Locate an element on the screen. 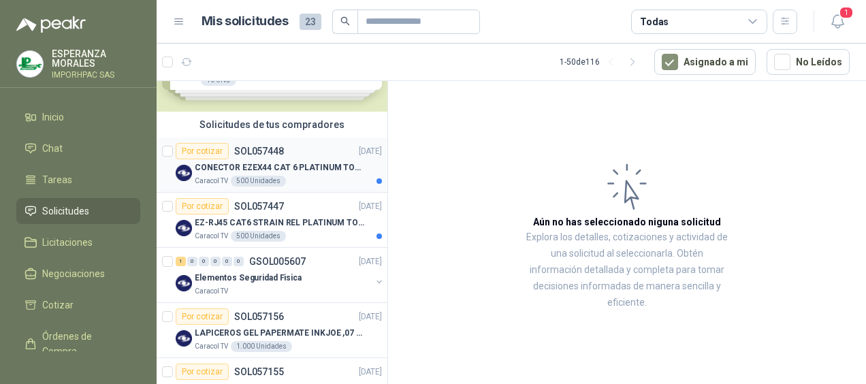 This screenshot has height=384, width=866. a: Licitaciones is located at coordinates (78, 242).